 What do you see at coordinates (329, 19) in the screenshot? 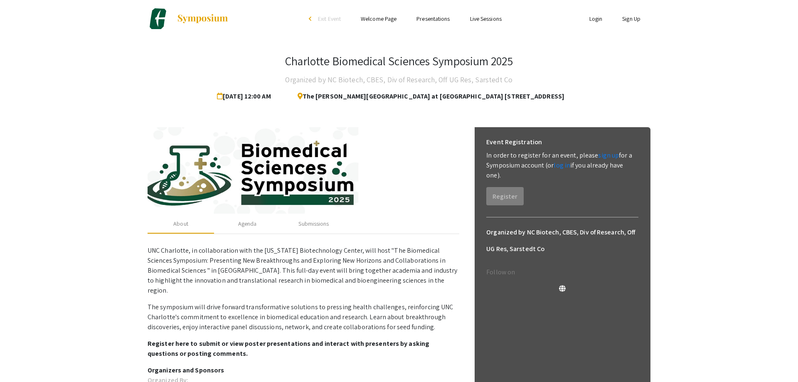
I see `span: Exit Event` at bounding box center [329, 19].